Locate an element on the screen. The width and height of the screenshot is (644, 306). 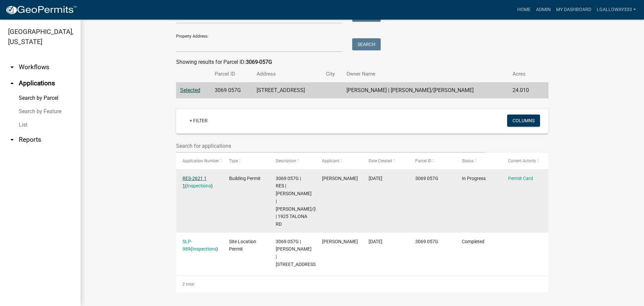
a: RES-2621 1 1 is located at coordinates (194, 182).